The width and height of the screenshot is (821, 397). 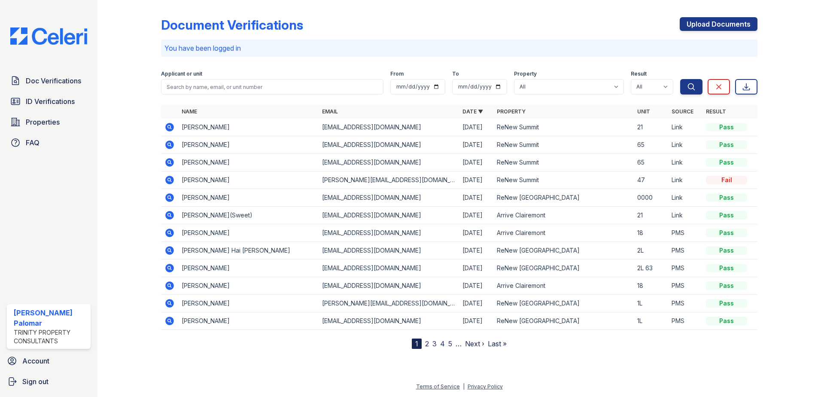 What do you see at coordinates (651, 250) in the screenshot?
I see `td: 2L` at bounding box center [651, 250].